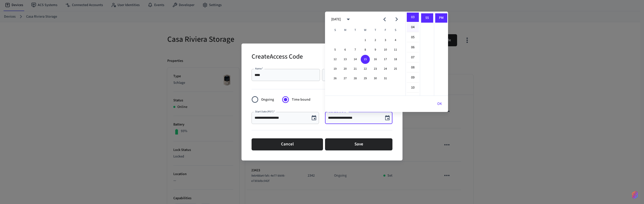 The image size is (644, 204). Describe the element at coordinates (335, 30) in the screenshot. I see `span: Sunday` at that location.